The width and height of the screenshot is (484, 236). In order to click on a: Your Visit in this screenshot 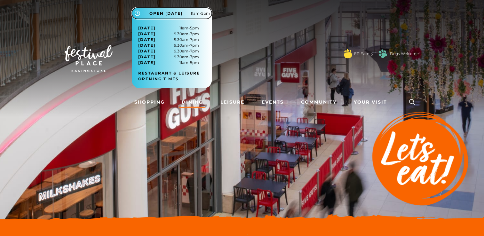, I will do `click(372, 102)`.